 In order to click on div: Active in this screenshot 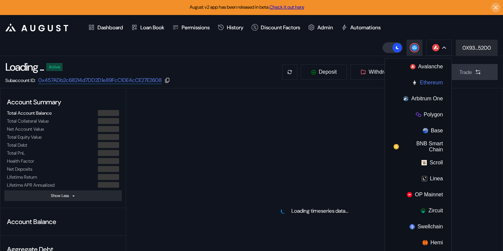, I will do `click(54, 67)`.